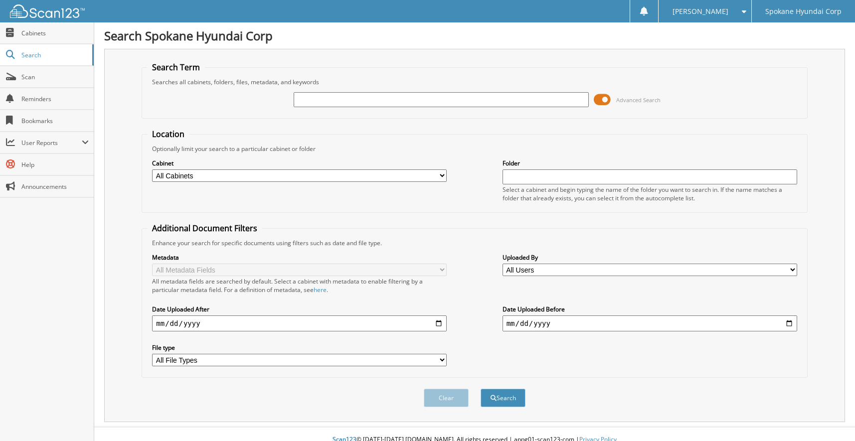 The width and height of the screenshot is (855, 441). I want to click on legend: Additional Document Filters, so click(204, 228).